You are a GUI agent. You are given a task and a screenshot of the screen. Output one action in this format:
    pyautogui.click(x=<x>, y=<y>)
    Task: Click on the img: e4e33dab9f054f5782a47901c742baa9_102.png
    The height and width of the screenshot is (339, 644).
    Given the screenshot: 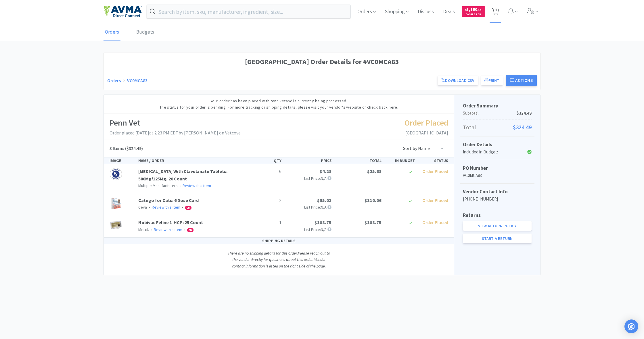 What is the action you would take?
    pyautogui.click(x=122, y=12)
    